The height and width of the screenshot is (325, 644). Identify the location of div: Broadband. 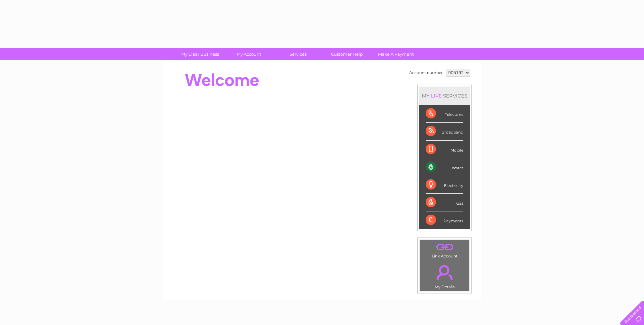
(444, 131).